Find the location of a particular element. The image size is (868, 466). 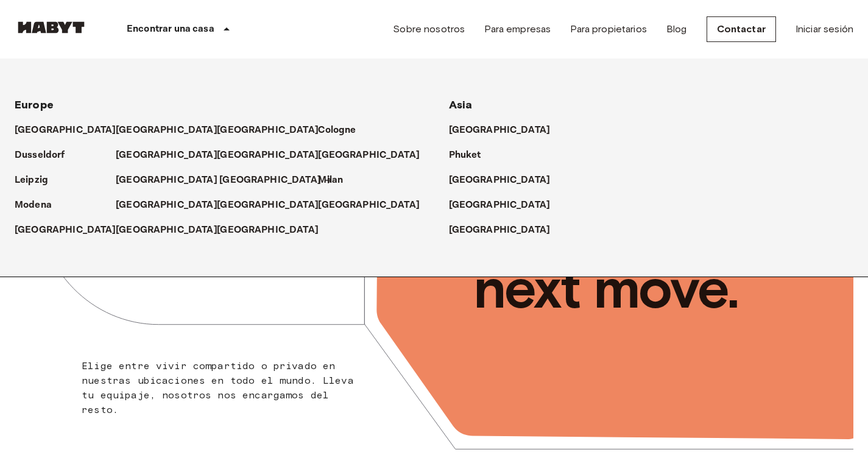

a: Dusseldorf is located at coordinates (45, 155).